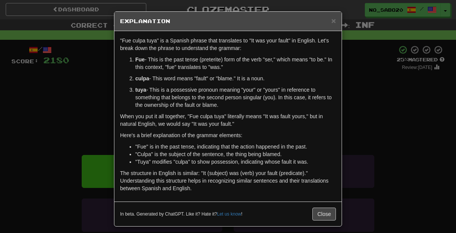 This screenshot has width=456, height=233. What do you see at coordinates (235, 155) in the screenshot?
I see `li: "Culpa" is the subject of the sentence, the thing being blamed.` at bounding box center [235, 155].